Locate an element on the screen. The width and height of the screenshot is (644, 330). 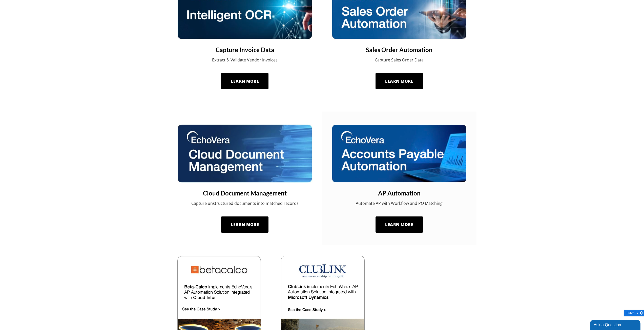
p: Automate AP with Workflow and PO Matching is located at coordinates (399, 203).